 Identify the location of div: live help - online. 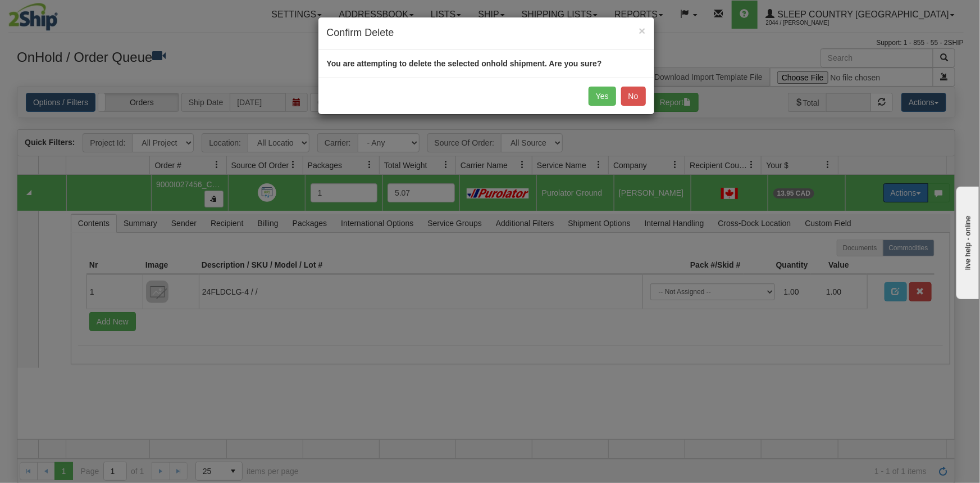
(57, 13).